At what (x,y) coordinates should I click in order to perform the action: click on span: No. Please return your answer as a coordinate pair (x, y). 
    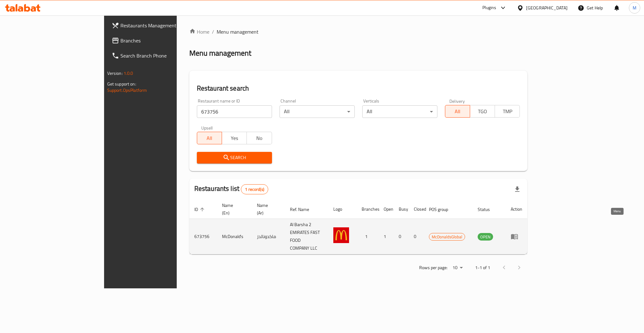
    Looking at the image, I should click on (259, 138).